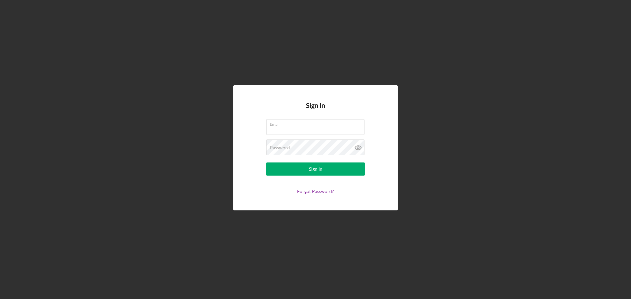 This screenshot has width=631, height=299. I want to click on a: Forgot Password?, so click(315, 191).